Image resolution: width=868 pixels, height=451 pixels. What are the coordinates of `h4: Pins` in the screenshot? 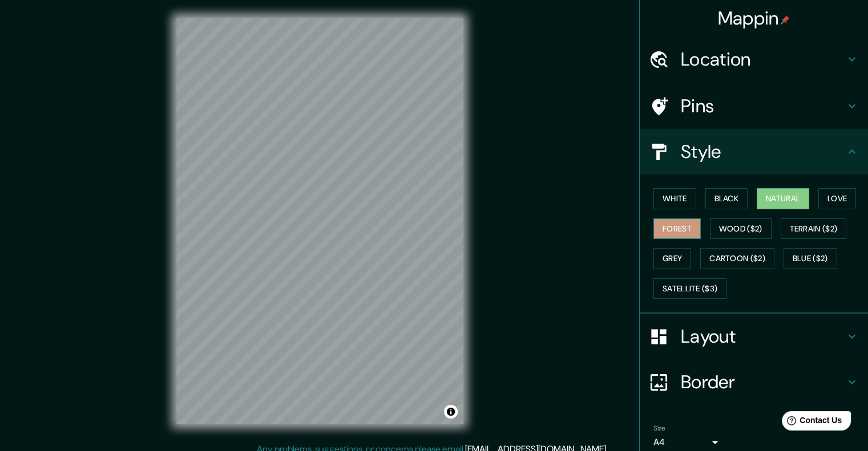 It's located at (763, 106).